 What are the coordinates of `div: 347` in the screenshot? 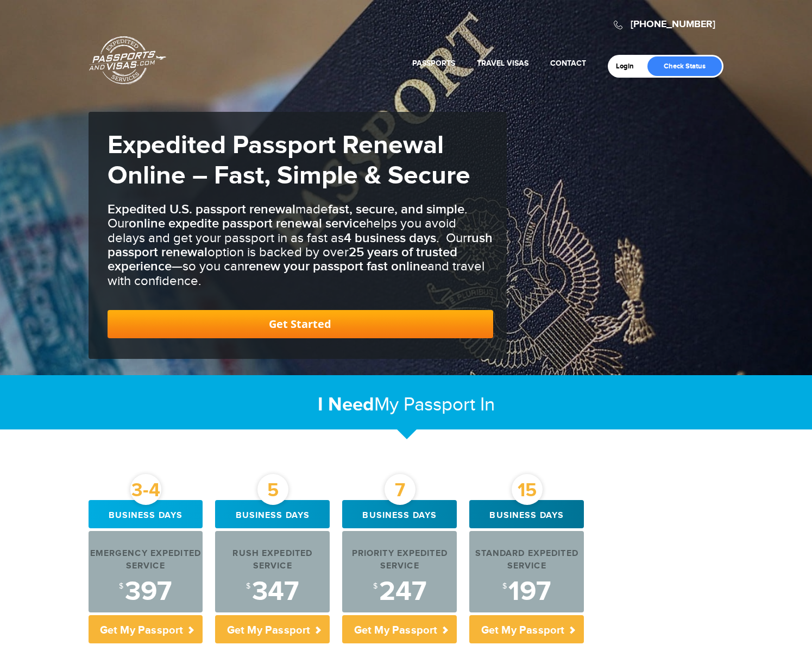 It's located at (272, 592).